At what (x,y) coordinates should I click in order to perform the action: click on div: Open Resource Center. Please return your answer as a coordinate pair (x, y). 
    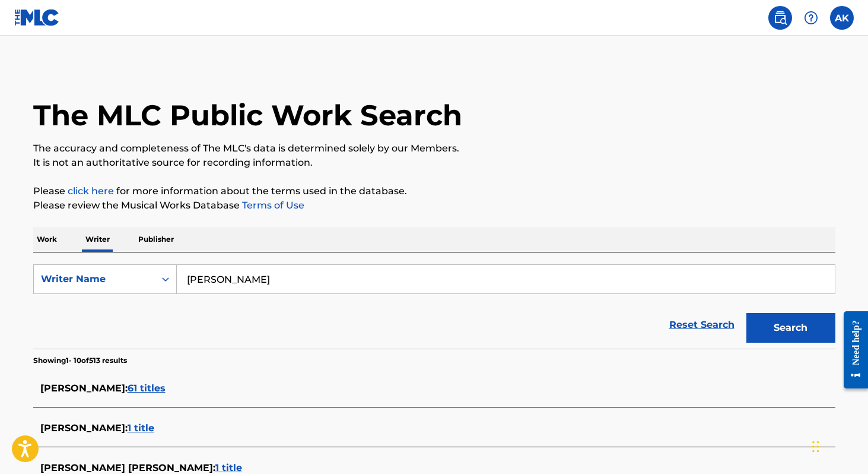
    Looking at the image, I should click on (21, 47).